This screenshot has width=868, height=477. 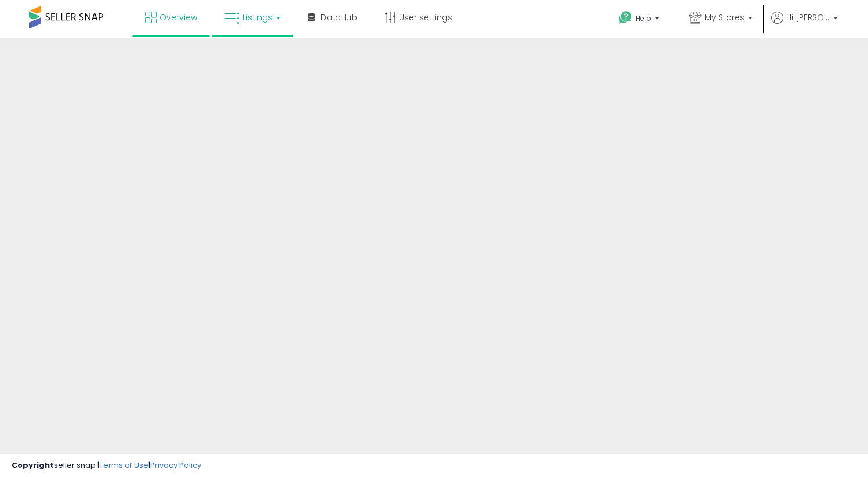 What do you see at coordinates (178, 17) in the screenshot?
I see `span: Overview` at bounding box center [178, 17].